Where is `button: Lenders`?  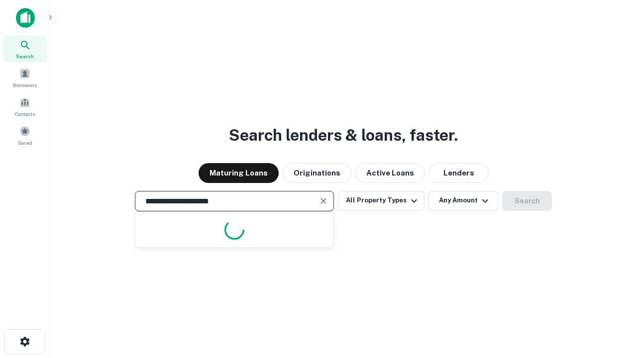
button: Lenders is located at coordinates (459, 173).